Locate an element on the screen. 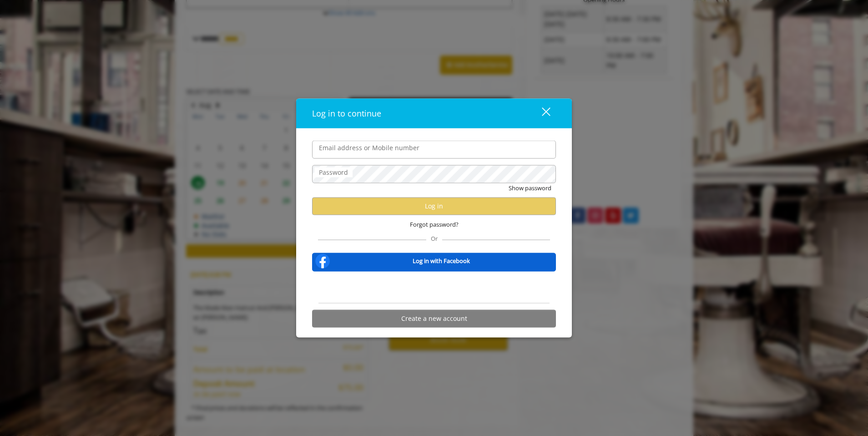  div: close dialog is located at coordinates (540, 114).